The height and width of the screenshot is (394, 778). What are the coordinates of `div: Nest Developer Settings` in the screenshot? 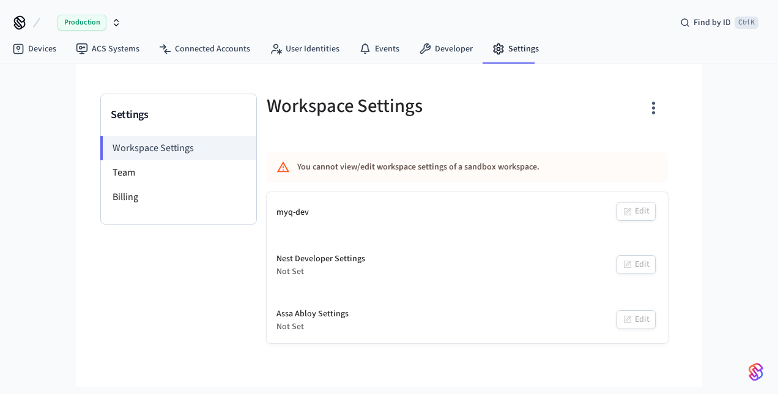 It's located at (321, 259).